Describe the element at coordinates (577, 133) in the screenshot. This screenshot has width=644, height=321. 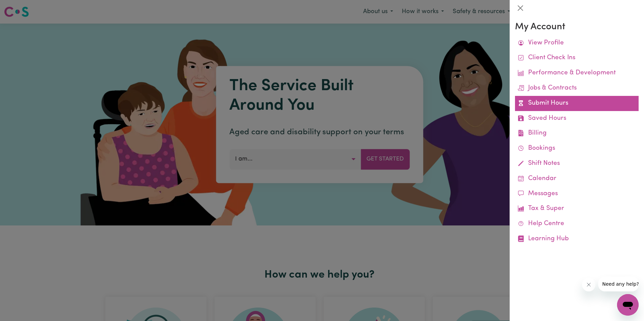
I see `a: Billing` at that location.